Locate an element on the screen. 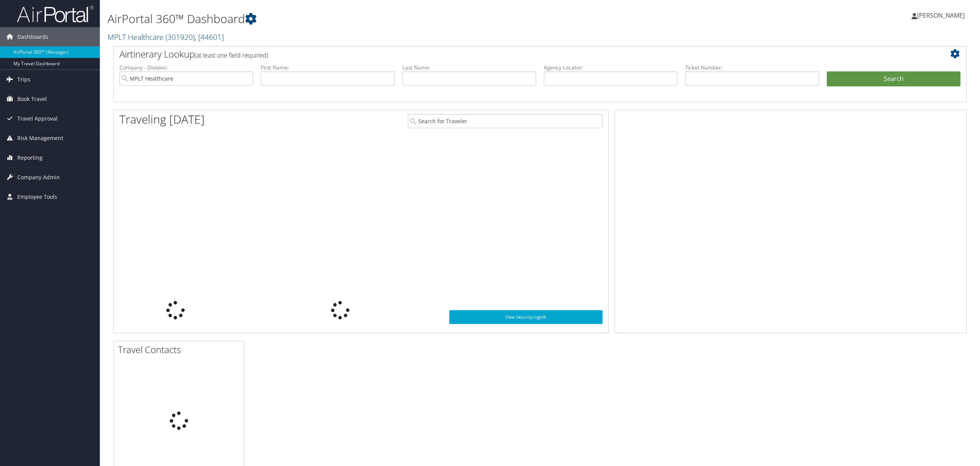  span: Risk Management is located at coordinates (40, 139).